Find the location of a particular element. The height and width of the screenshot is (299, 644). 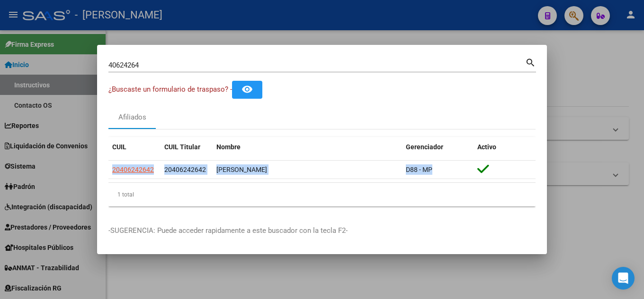

p: -SUGERENCIA: Puede acceder rapidamente a este buscador con la tecla F2- is located at coordinates (322, 231).